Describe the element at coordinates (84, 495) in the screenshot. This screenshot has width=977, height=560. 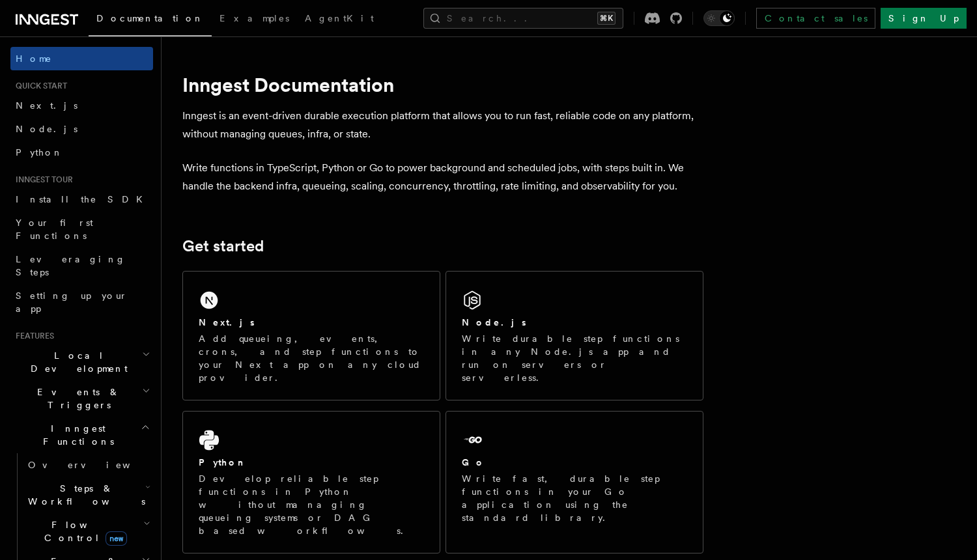
I see `span: Steps & Workflows` at that location.